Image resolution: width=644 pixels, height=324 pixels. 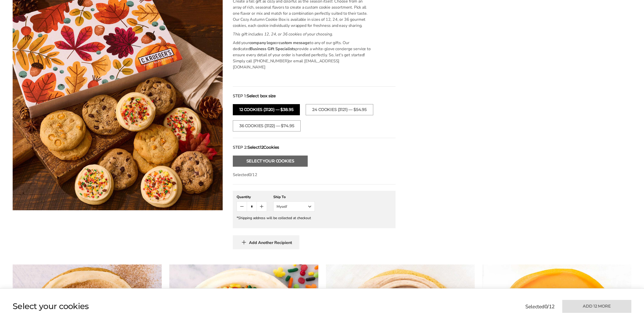 What do you see at coordinates (294, 206) in the screenshot?
I see `button: Myself` at bounding box center [294, 206].